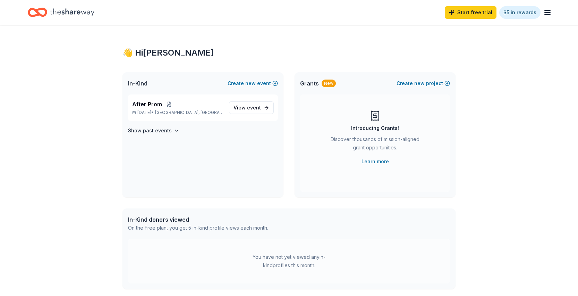  What do you see at coordinates (289, 261) in the screenshot?
I see `div: You have not yet viewed any in-kind profiles this month.` at bounding box center [289, 261].